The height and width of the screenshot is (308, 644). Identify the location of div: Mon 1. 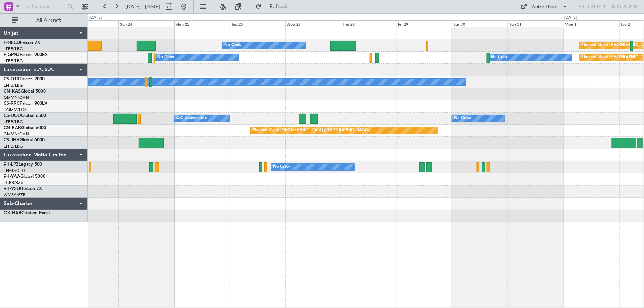
(591, 24).